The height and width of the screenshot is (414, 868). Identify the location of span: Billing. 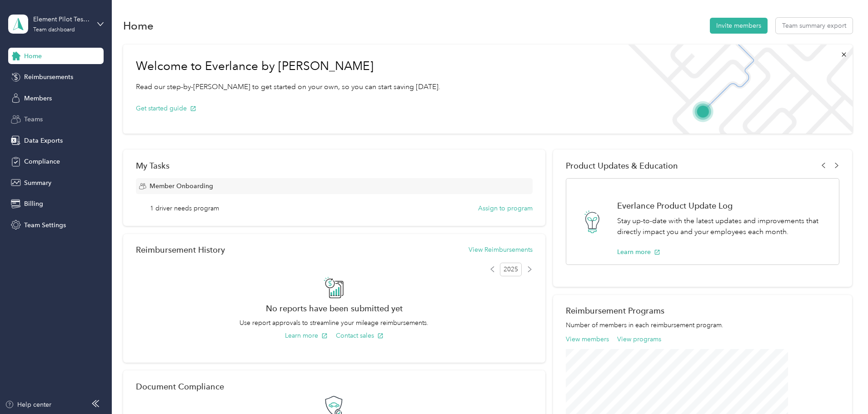
(34, 203).